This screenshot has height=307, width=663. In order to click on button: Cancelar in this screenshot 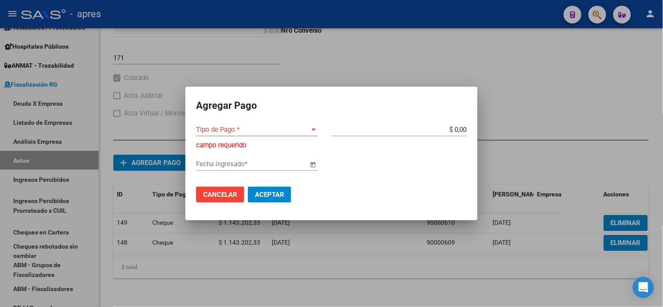, I will do `click(220, 195)`.